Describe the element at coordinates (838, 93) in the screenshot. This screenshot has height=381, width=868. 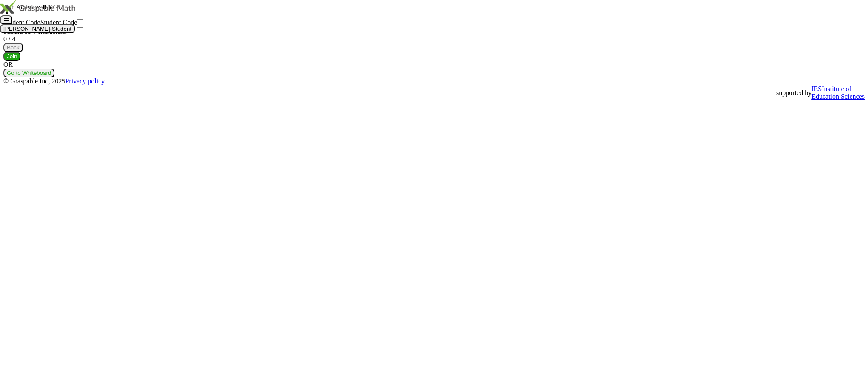
I see `a: IESInstitute ofEducation Sciences` at that location.